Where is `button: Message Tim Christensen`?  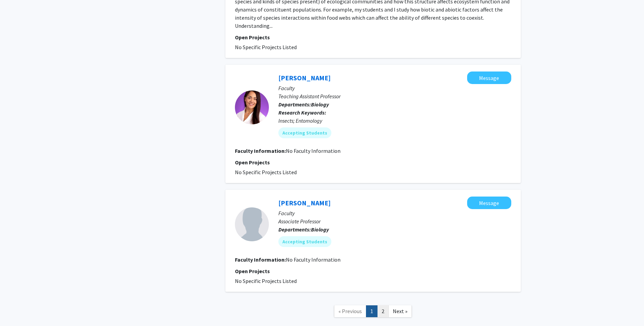 button: Message Tim Christensen is located at coordinates (489, 203).